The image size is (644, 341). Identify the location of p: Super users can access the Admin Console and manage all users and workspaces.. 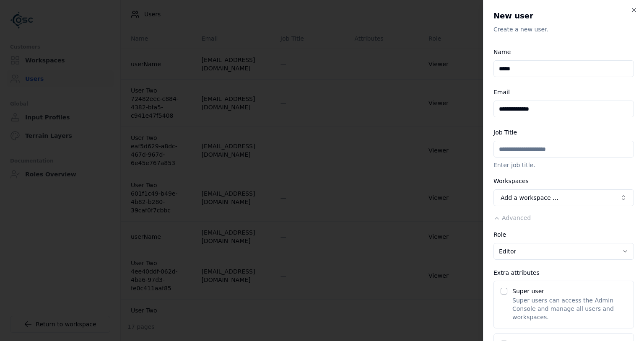
(570, 309).